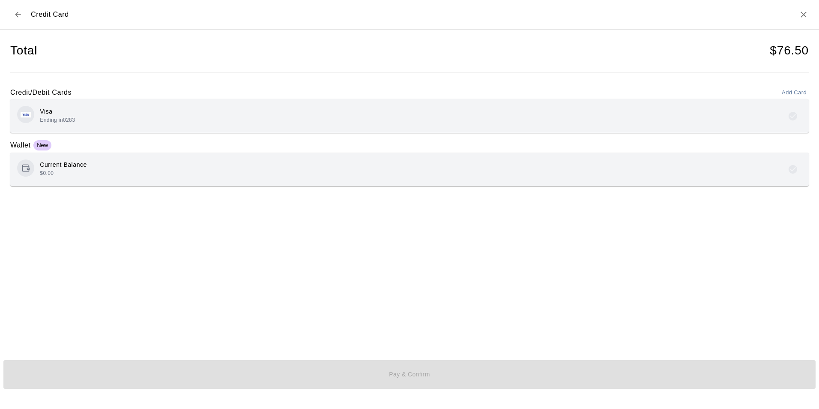 The image size is (819, 409). What do you see at coordinates (26, 114) in the screenshot?
I see `img: Credit card brand logo` at bounding box center [26, 114].